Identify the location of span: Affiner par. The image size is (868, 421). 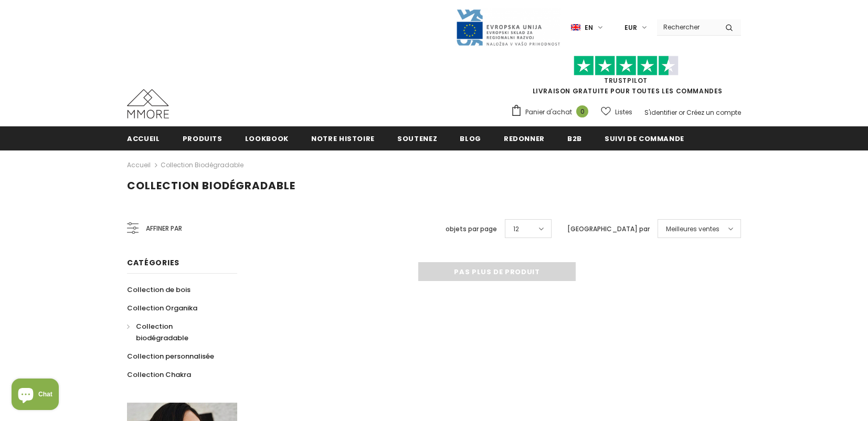
(164, 229).